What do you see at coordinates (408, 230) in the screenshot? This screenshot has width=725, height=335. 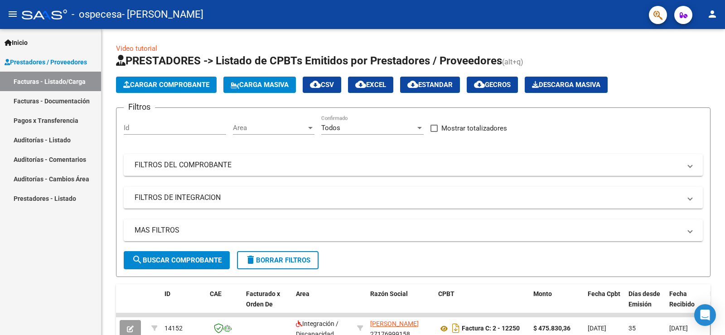 I see `mat-panel-title: MAS FILTROS` at bounding box center [408, 230].